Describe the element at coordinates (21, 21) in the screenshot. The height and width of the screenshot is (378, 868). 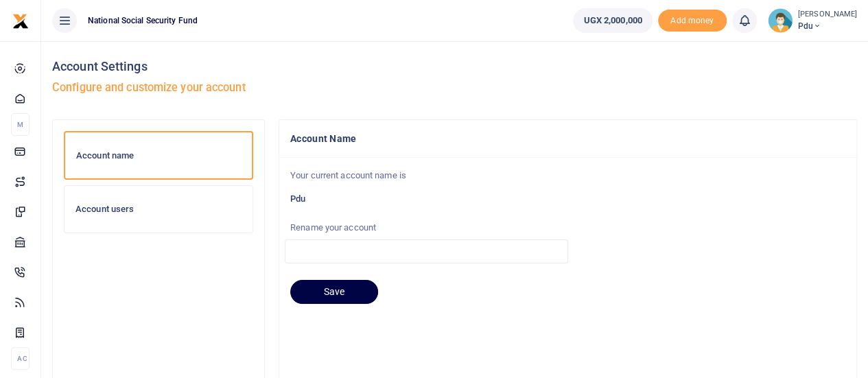
I see `img: logo-small` at that location.